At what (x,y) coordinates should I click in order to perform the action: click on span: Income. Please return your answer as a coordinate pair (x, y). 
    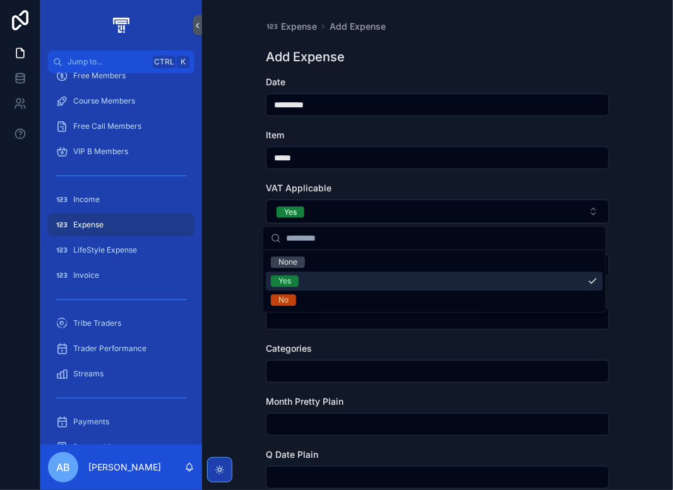
    Looking at the image, I should click on (87, 200).